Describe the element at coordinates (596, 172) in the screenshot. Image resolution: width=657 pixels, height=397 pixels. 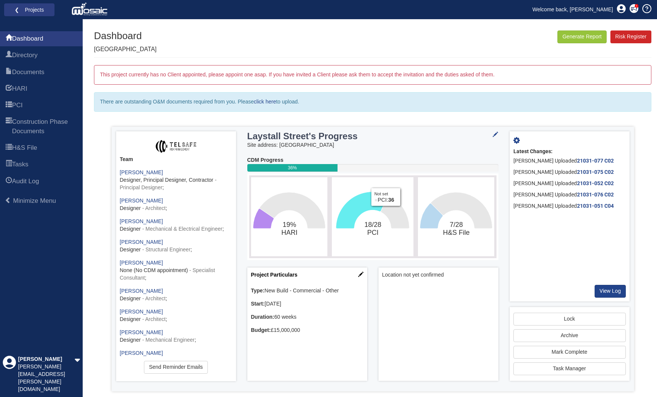
I see `a: 21031-075 C02` at that location.